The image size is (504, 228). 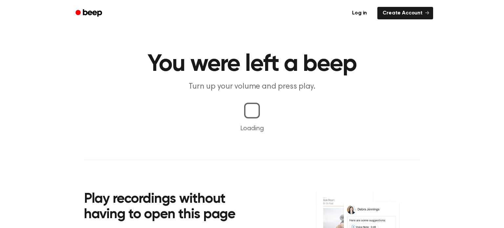 What do you see at coordinates (252, 129) in the screenshot?
I see `p: Loading` at bounding box center [252, 129].